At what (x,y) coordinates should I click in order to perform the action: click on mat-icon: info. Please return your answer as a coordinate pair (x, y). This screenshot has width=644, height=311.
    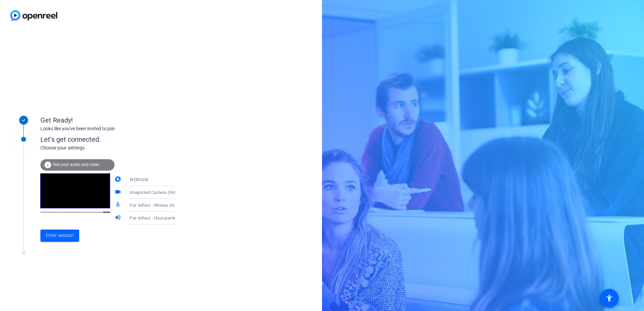
    Looking at the image, I should click on (48, 165).